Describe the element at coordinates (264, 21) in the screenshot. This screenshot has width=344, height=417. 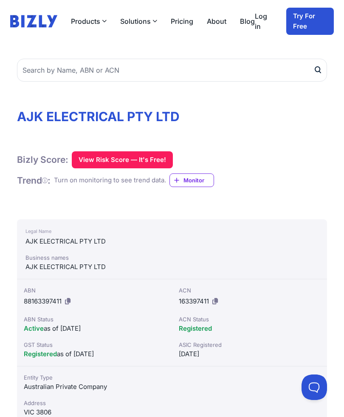
I see `a: Log in` at that location.